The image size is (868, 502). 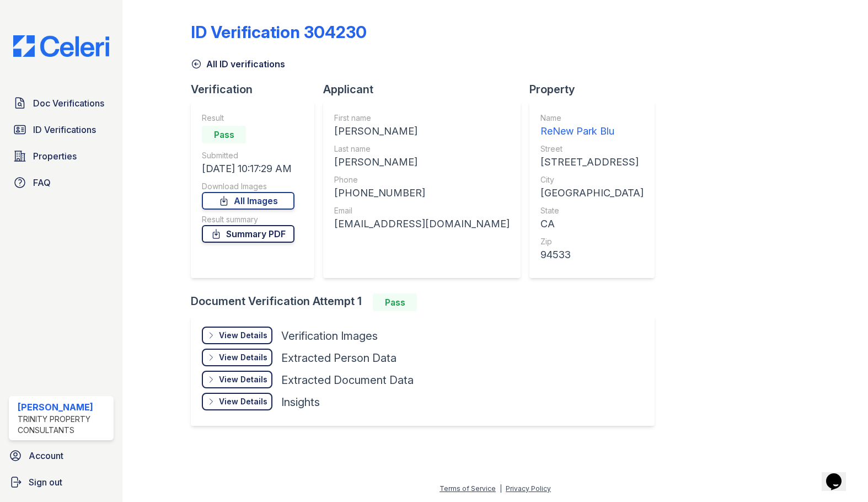 I want to click on div: Verification Images, so click(x=329, y=336).